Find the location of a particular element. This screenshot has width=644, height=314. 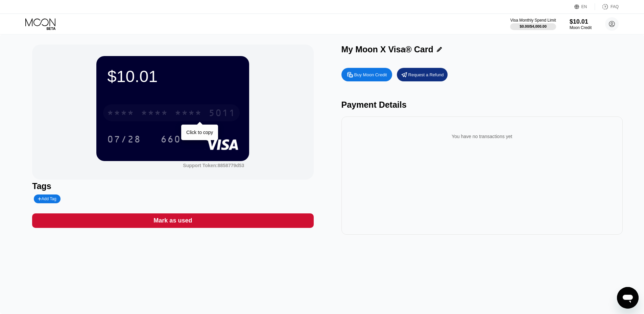

div: Payment Details is located at coordinates (482, 105).